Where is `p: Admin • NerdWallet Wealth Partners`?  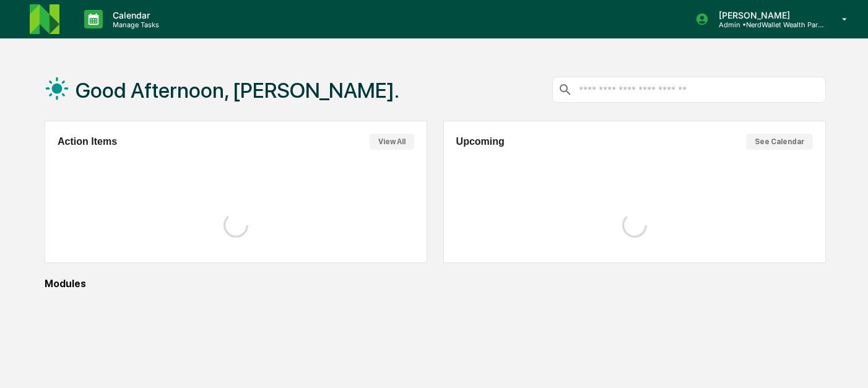 p: Admin • NerdWallet Wealth Partners is located at coordinates (766, 25).